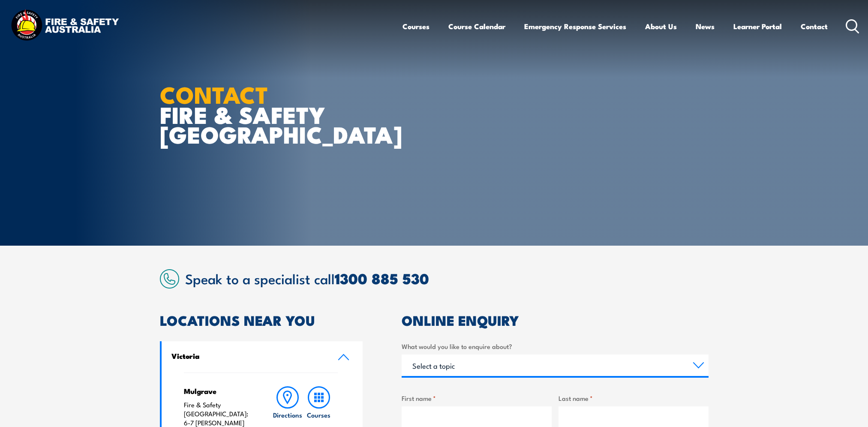 This screenshot has height=427, width=868. Describe the element at coordinates (446, 278) in the screenshot. I see `h2: Speak to a specialist call` at that location.